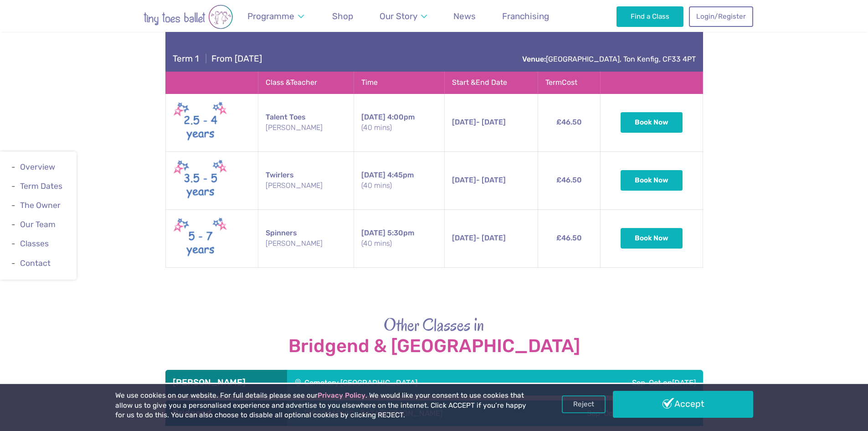 The width and height of the screenshot is (868, 431). Describe the element at coordinates (526, 16) in the screenshot. I see `a: Franchising` at that location.